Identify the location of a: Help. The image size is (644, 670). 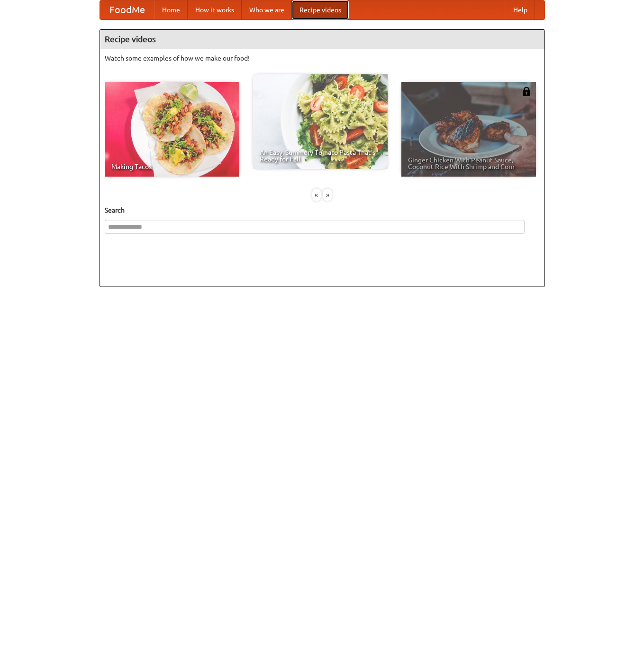
(520, 10).